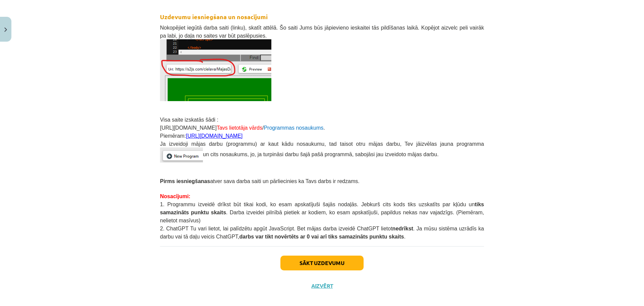  Describe the element at coordinates (216, 70) in the screenshot. I see `img: Attēls, kurā ir teksts, ekrānuzņēmums, displejs, programmatūra Apraksts ģenerēts automātiski` at that location.